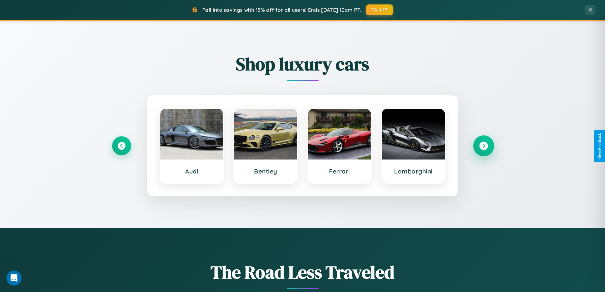 Image resolution: width=605 pixels, height=292 pixels. I want to click on h2: Shop luxury cars, so click(302, 64).